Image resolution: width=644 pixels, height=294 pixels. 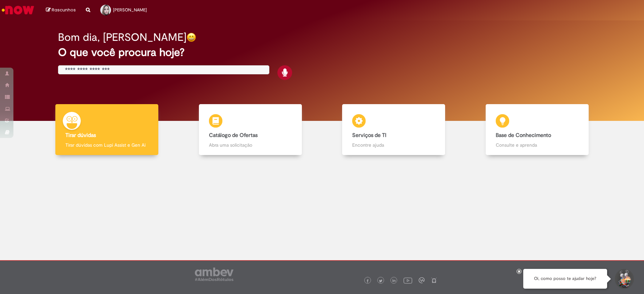 What do you see at coordinates (408, 280) in the screenshot?
I see `img: logo_footer_youtube.png` at bounding box center [408, 280].